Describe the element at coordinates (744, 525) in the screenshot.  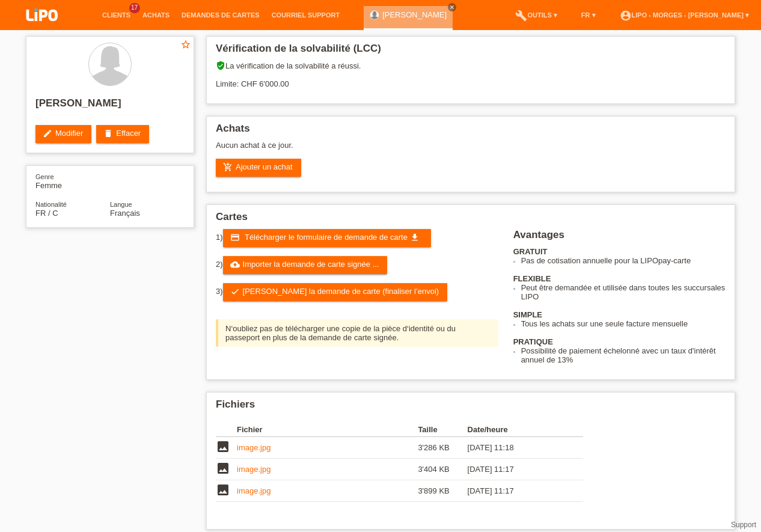
I see `a: Support` at that location.